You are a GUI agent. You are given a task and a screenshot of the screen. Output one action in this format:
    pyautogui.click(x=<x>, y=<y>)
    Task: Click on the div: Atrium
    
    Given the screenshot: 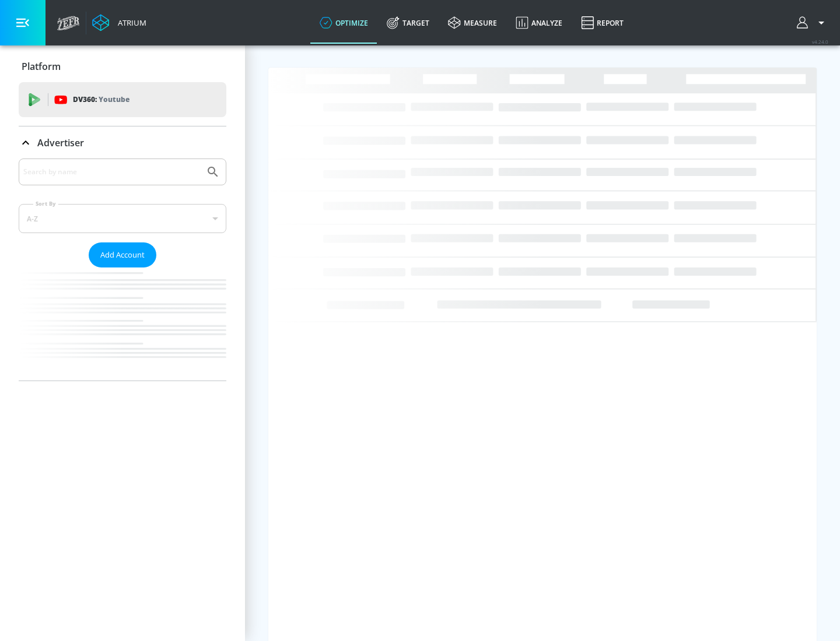 What is the action you would take?
    pyautogui.click(x=130, y=23)
    